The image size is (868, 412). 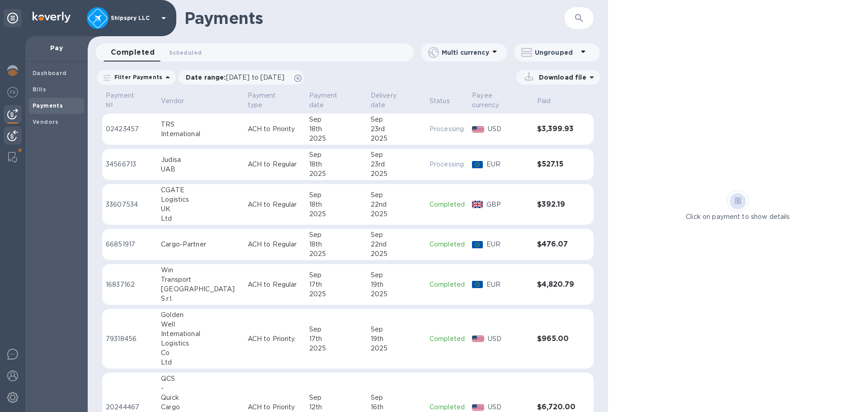 What do you see at coordinates (201, 324) in the screenshot?
I see `div: Well` at bounding box center [201, 324].